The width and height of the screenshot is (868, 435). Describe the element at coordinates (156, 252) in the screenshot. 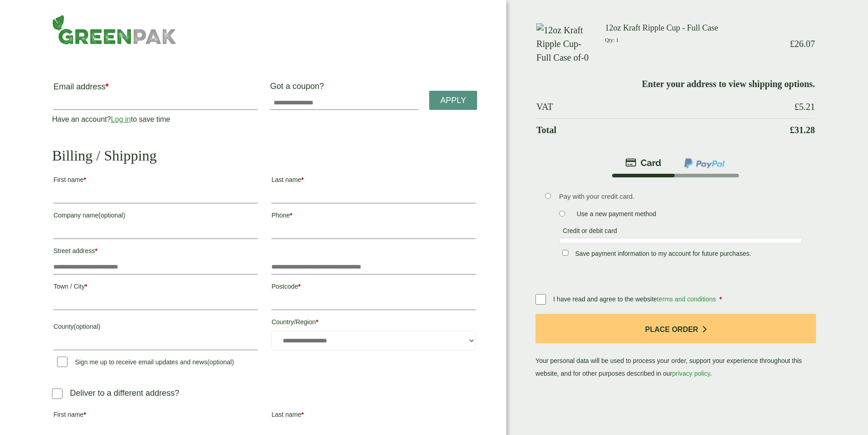

I see `label: Street address` at that location.